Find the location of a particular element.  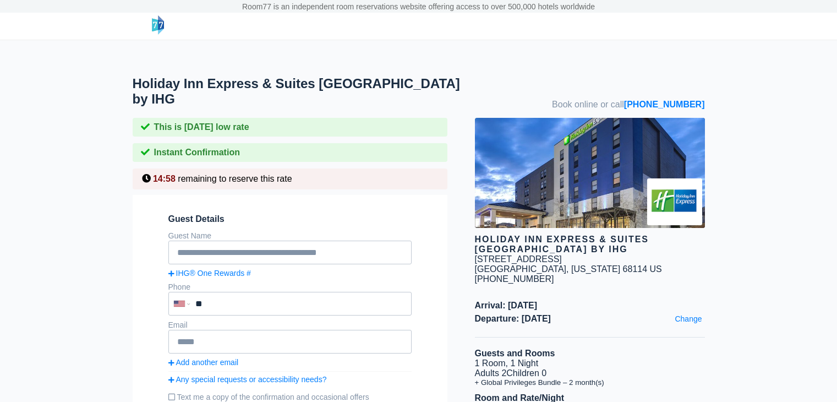

div: United States: +1 is located at coordinates (181, 303).